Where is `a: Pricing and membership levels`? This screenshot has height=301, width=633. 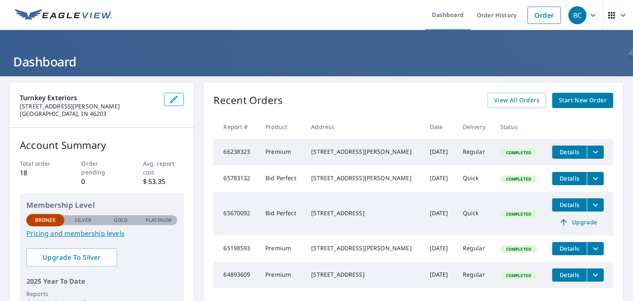 a: Pricing and membership levels is located at coordinates (102, 233).